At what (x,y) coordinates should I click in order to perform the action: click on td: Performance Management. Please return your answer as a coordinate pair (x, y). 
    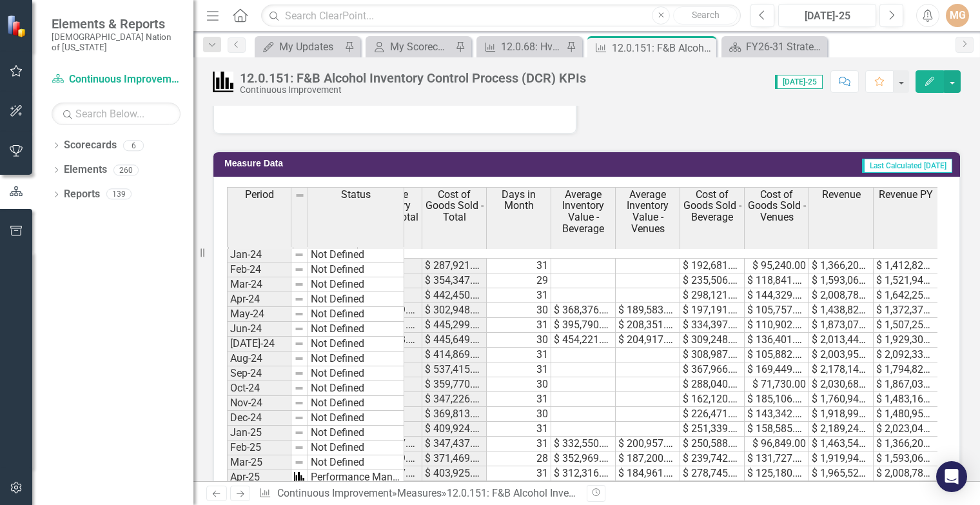
    Looking at the image, I should click on (356, 477).